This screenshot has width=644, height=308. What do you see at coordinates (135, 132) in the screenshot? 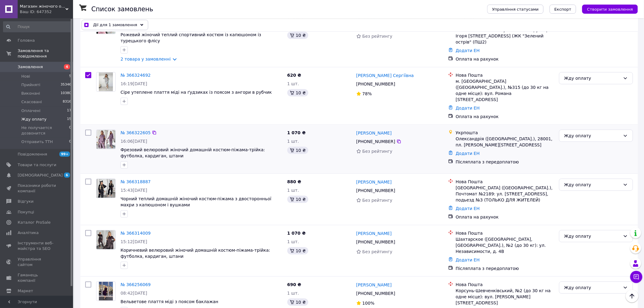
I see `a: № 366322605` at bounding box center [135, 132].